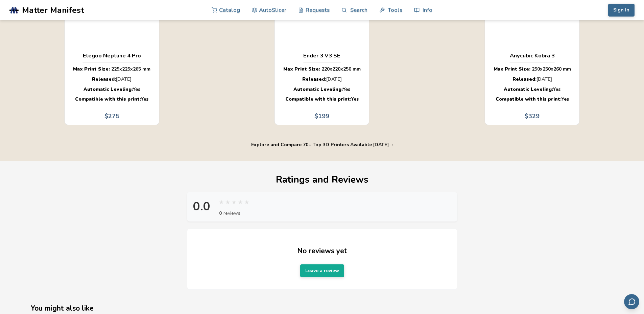  Describe the element at coordinates (322, 251) in the screenshot. I see `h1: No reviews yet` at that location.